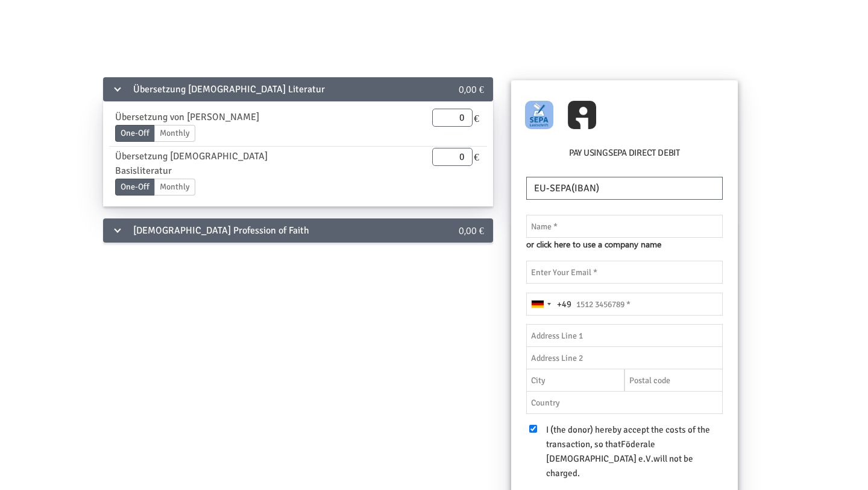  What do you see at coordinates (549, 304) in the screenshot?
I see `button: Selected country` at bounding box center [549, 304].